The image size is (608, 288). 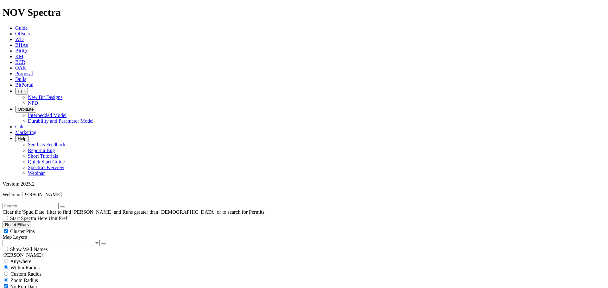 I want to click on span: Start Spectra Here, so click(x=28, y=218).